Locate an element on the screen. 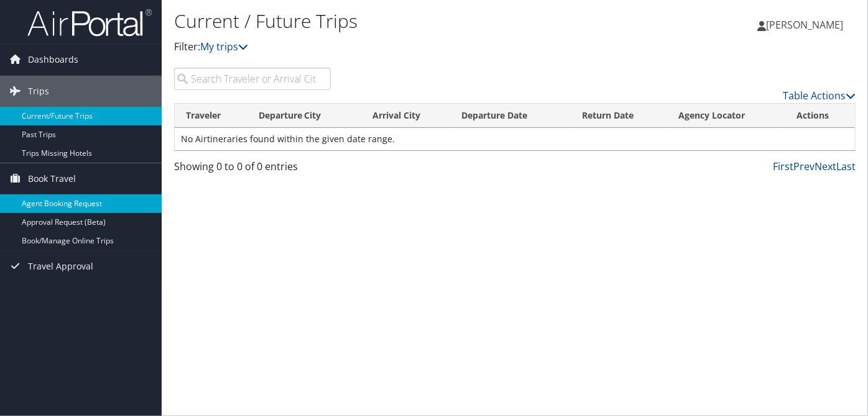 The width and height of the screenshot is (868, 416). th: Agency Locator: activate to sort column ascending is located at coordinates (726, 115).